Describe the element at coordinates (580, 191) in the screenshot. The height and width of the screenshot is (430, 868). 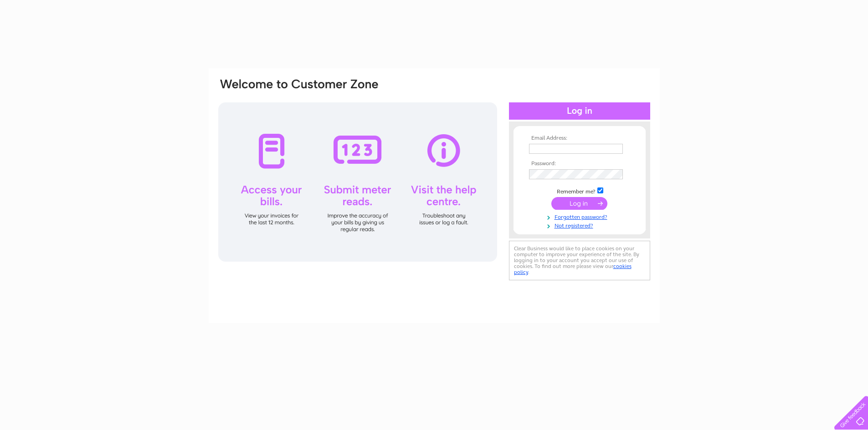
I see `td: Remember me?` at that location.